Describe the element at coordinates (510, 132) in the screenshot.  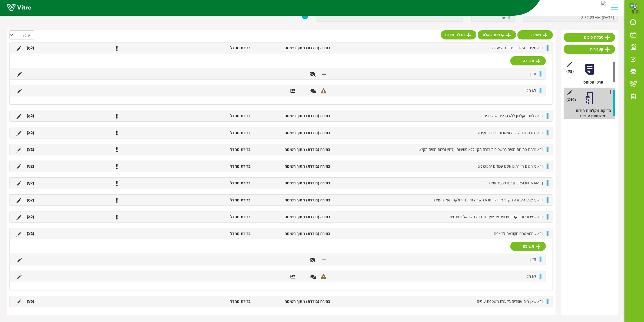
I see `span: וודא מוט תמיכה של המשטפות יציבה ותקינה` at that location.